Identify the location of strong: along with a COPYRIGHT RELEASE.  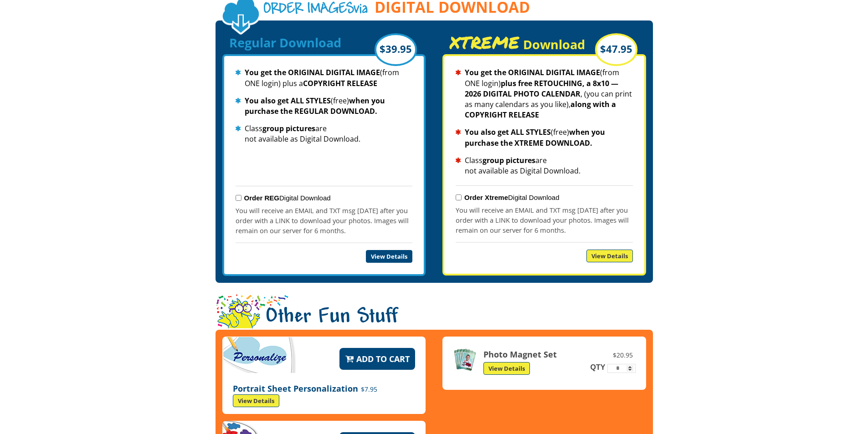
(540, 109).